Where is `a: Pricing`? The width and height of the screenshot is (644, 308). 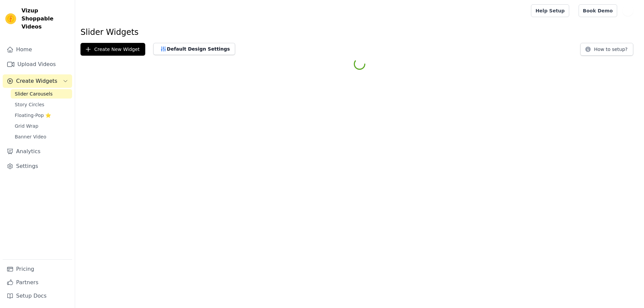
a: Pricing is located at coordinates (37, 269).